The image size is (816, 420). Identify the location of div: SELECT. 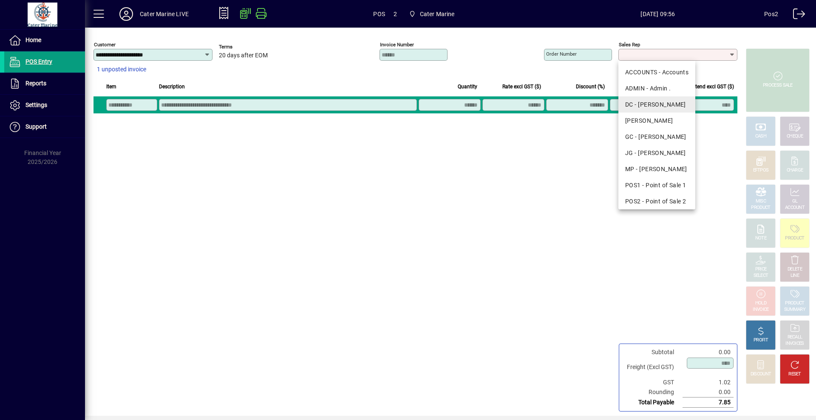
(761, 276).